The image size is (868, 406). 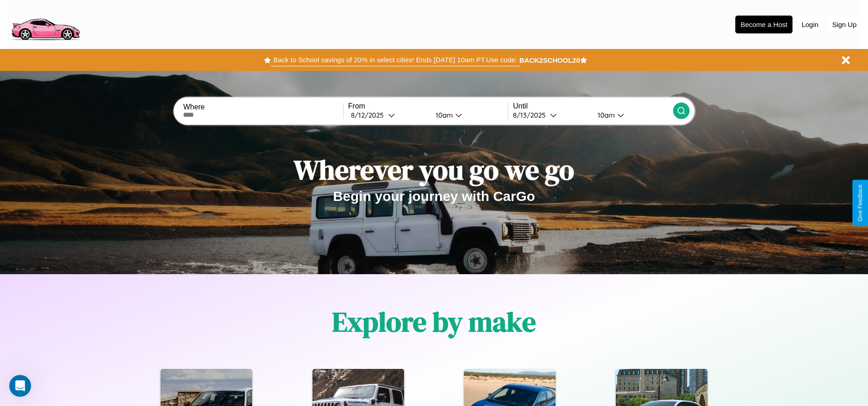 I want to click on button: 8/12/2025, so click(x=388, y=115).